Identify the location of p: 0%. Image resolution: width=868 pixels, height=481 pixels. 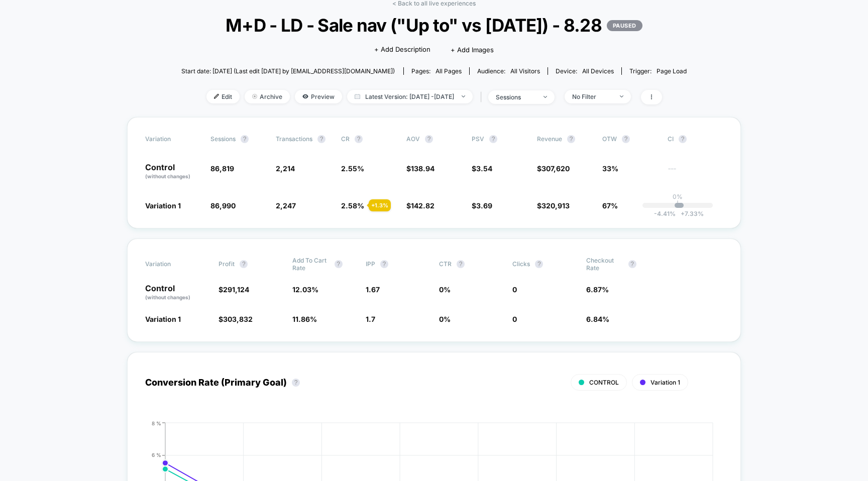
(677, 196).